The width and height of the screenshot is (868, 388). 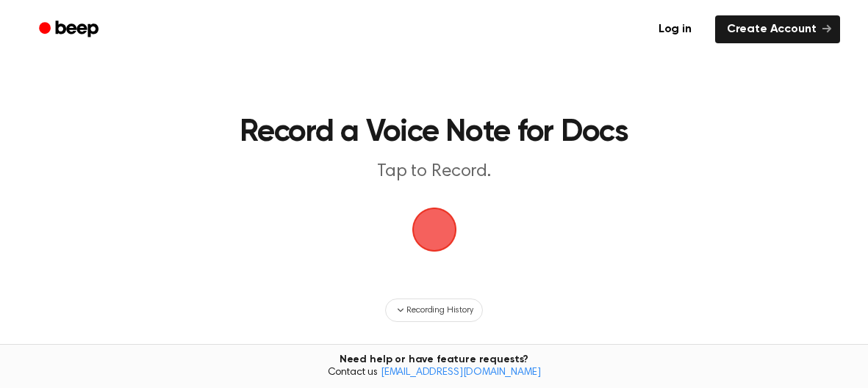 I want to click on button: Beep Logo, so click(x=434, y=230).